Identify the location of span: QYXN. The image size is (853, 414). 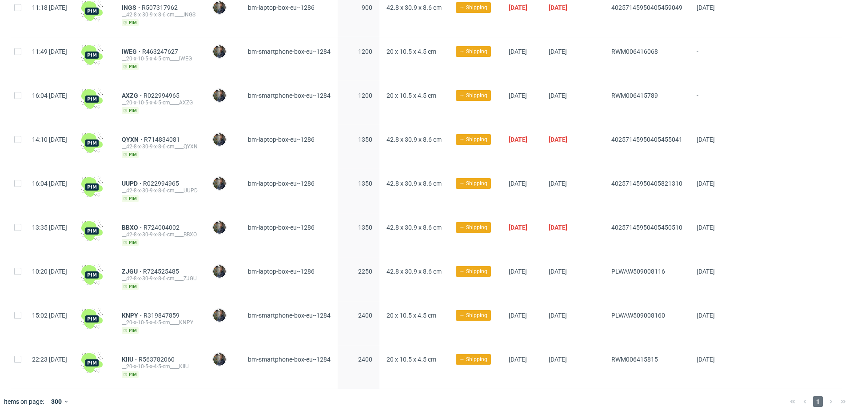
(133, 139).